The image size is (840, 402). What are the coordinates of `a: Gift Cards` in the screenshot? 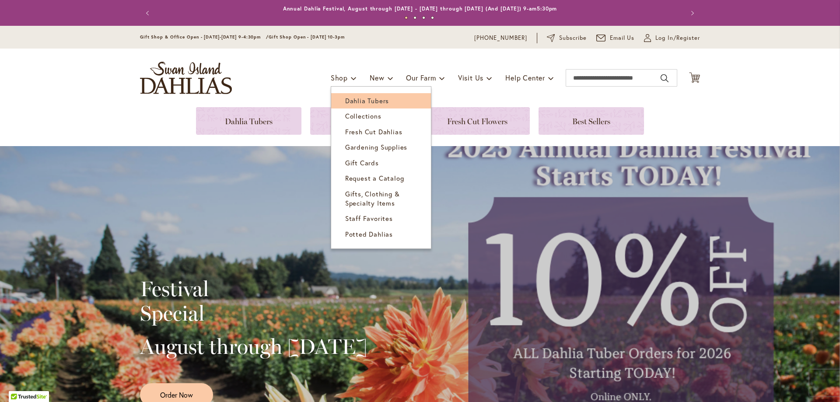 It's located at (381, 163).